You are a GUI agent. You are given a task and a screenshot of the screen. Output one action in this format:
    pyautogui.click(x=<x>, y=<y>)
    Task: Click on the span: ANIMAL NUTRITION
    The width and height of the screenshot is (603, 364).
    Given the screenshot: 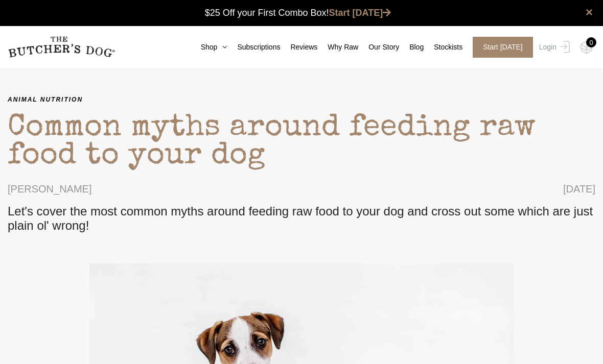 What is the action you would take?
    pyautogui.click(x=301, y=100)
    